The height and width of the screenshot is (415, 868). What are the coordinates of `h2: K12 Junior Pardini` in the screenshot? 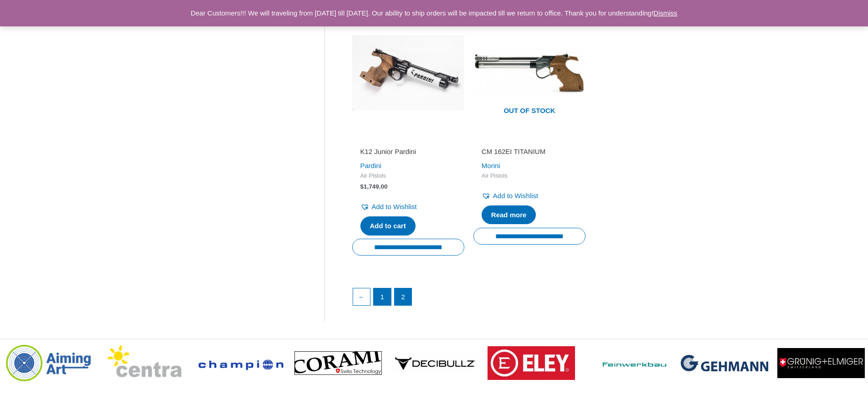 It's located at (408, 151).